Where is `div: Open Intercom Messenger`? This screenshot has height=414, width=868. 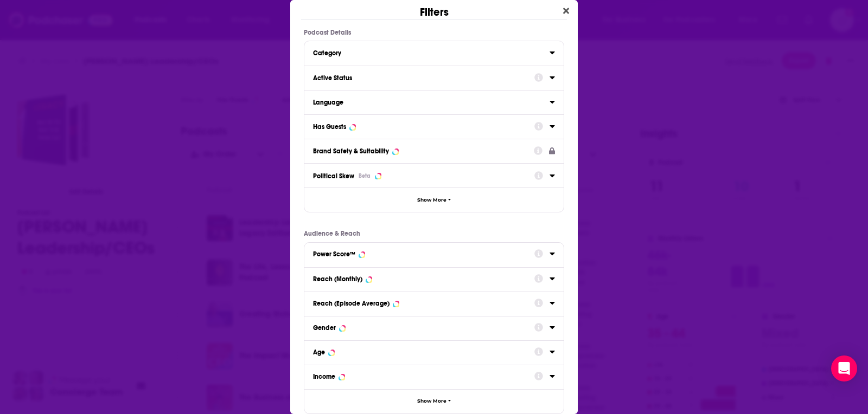 div: Open Intercom Messenger is located at coordinates (844, 369).